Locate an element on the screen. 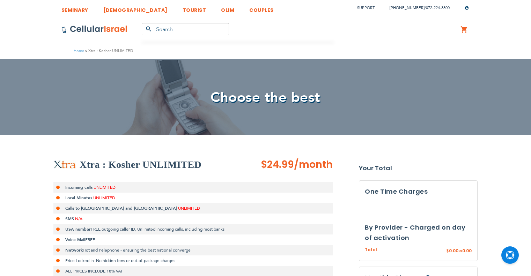  a: Home is located at coordinates (79, 51).